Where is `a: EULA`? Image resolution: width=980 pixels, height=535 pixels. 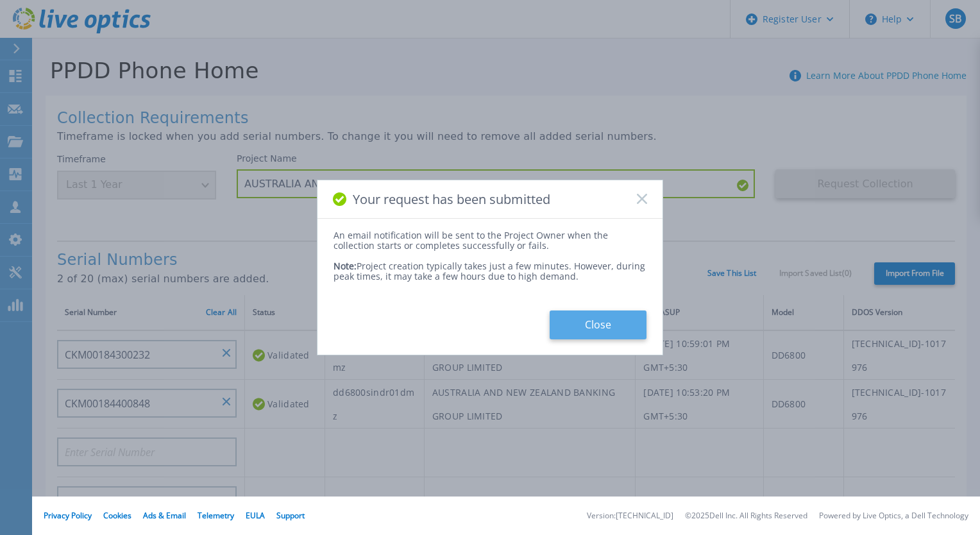 a: EULA is located at coordinates (255, 516).